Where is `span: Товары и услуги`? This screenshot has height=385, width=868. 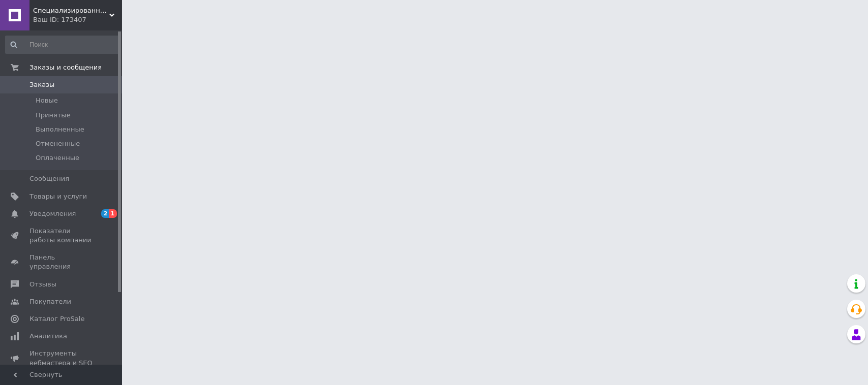 span: Товары и услуги is located at coordinates (58, 197).